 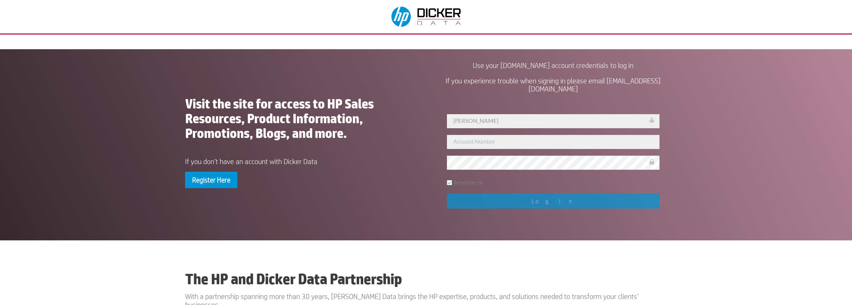 I want to click on span: If you don’t have an account with Dicker Data, so click(x=251, y=161).